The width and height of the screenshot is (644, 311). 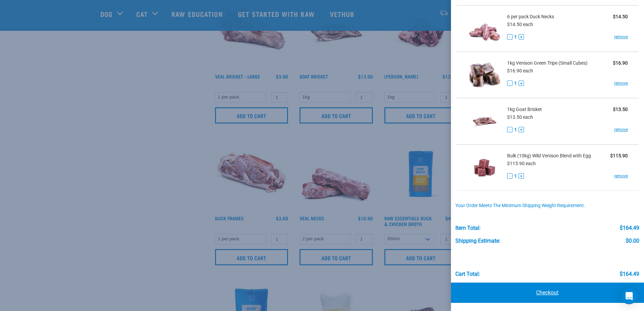 I want to click on div: Shipping Estimate:, so click(x=478, y=241).